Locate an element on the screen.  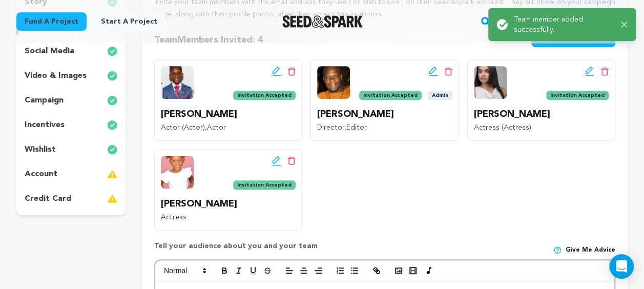
p: incentives is located at coordinates (45, 125).